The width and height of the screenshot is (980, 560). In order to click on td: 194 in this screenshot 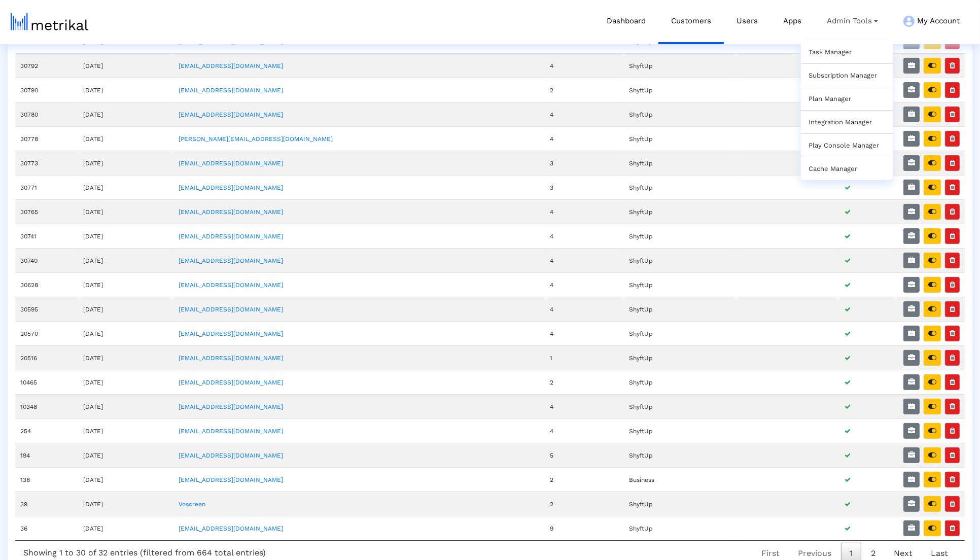, I will do `click(47, 455)`.